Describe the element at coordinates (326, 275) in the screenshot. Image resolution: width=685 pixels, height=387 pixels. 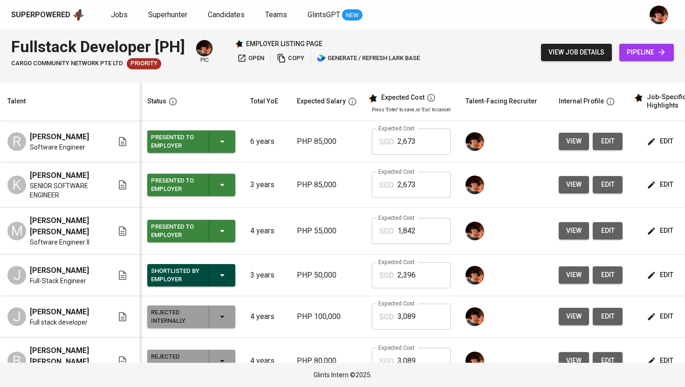
I see `p: PHP 50,000` at that location.